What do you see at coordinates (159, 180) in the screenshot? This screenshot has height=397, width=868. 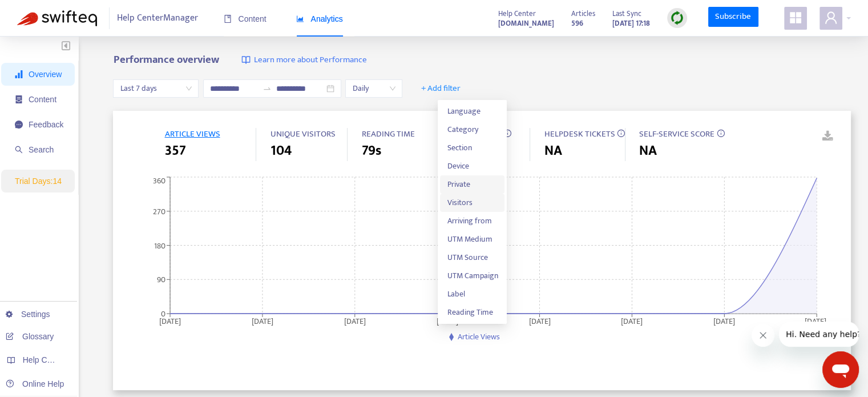 I see `tspan: 360` at bounding box center [159, 180].